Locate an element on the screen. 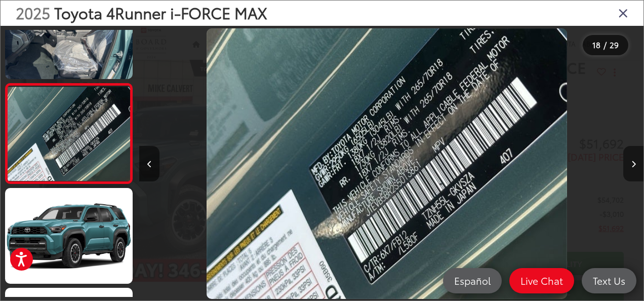  span: 29 is located at coordinates (613, 45).